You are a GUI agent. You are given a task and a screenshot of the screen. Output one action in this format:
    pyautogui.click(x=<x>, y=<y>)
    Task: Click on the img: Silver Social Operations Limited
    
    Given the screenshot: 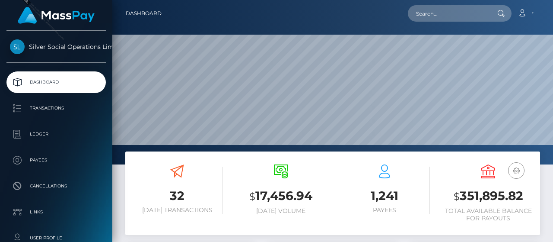 What is the action you would take?
    pyautogui.click(x=17, y=47)
    